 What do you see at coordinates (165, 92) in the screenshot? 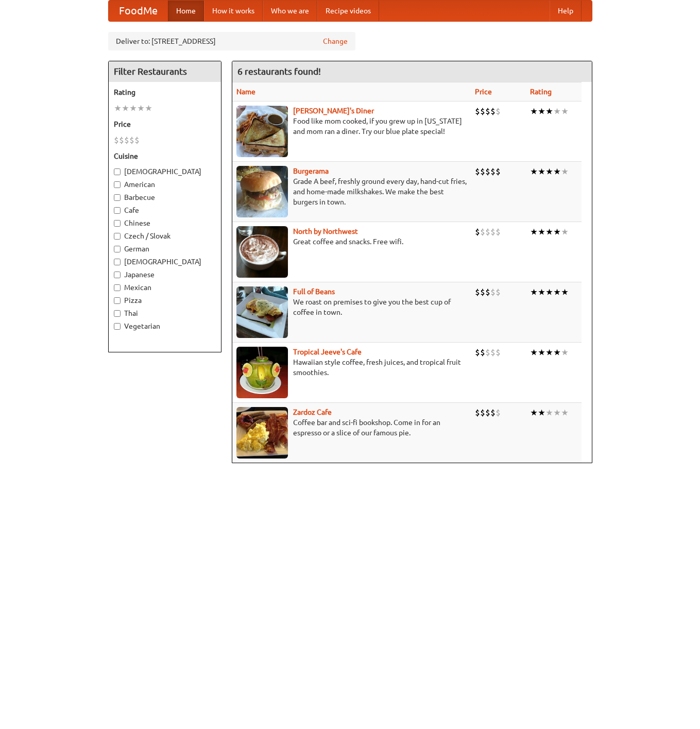
I see `h5: Rating` at bounding box center [165, 92].